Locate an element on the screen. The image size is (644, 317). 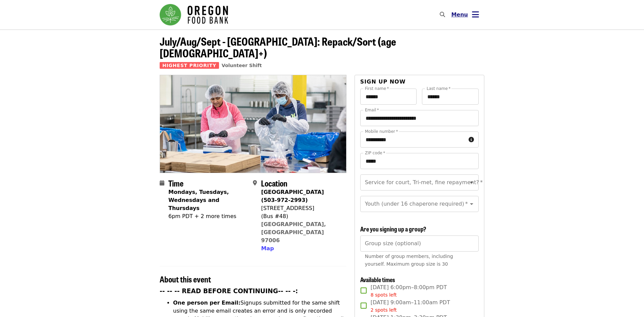
input: ZIP code is located at coordinates (419, 161).